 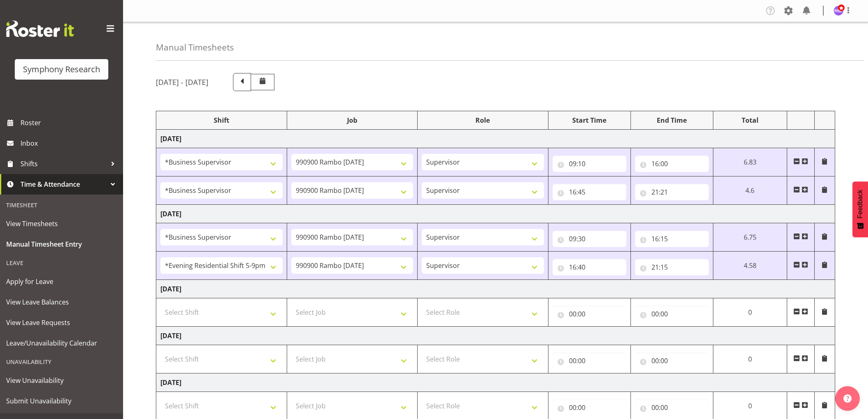 What do you see at coordinates (848, 399) in the screenshot?
I see `img: help-xxl-2.png` at bounding box center [848, 399].